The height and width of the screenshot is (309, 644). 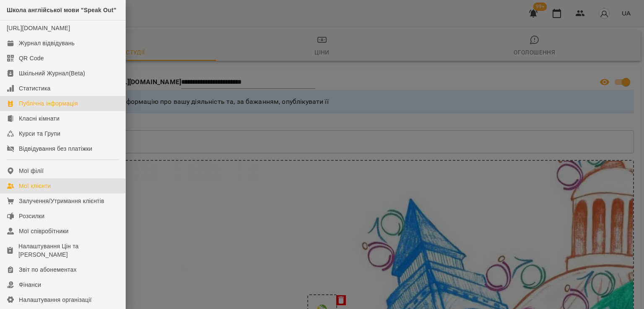 I want to click on div: Статистика, so click(x=35, y=89).